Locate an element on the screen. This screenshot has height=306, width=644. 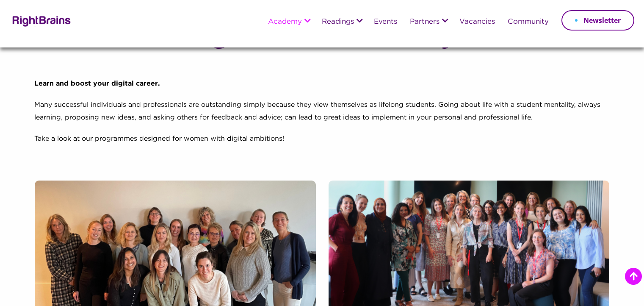
a: Vacancies is located at coordinates (477, 22).